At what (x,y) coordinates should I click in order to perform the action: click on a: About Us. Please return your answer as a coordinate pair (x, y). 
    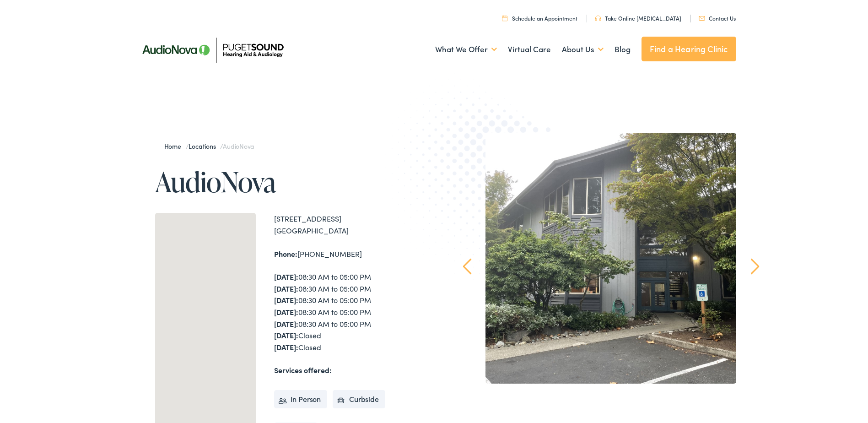
    Looking at the image, I should click on (583, 49).